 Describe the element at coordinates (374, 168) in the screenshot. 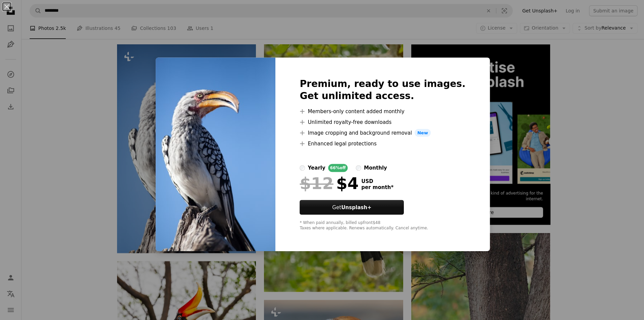

I see `div: monthly` at that location.